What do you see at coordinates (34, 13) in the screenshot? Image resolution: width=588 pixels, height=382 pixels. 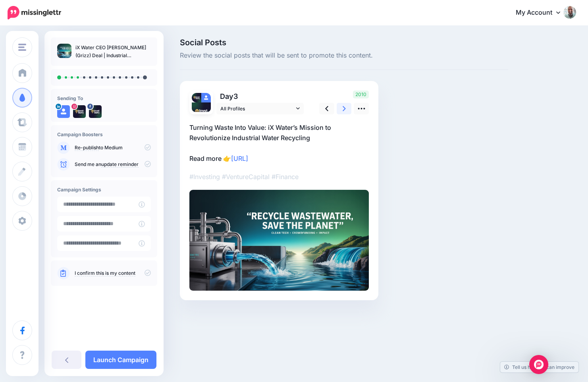 I see `img: Missinglettr` at bounding box center [34, 13].